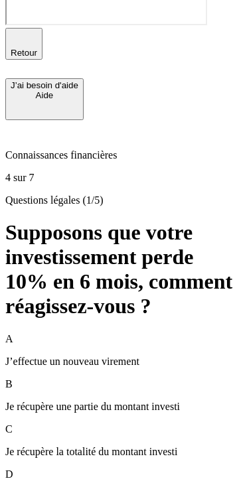 This screenshot has width=239, height=491. What do you see at coordinates (120, 270) in the screenshot?
I see `h1: Supposons que votre investissement perde 10% en 6 mois, comment réagissez-vous ?` at bounding box center [120, 270].